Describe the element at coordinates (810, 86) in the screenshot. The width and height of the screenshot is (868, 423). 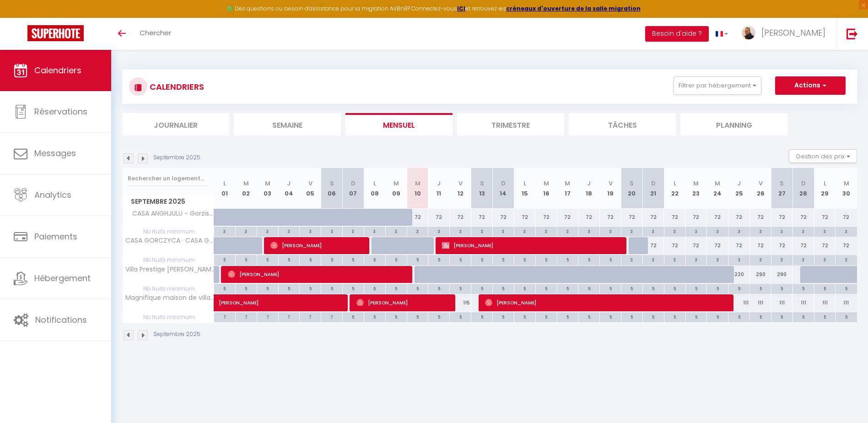
I see `button: Actions` at that location.